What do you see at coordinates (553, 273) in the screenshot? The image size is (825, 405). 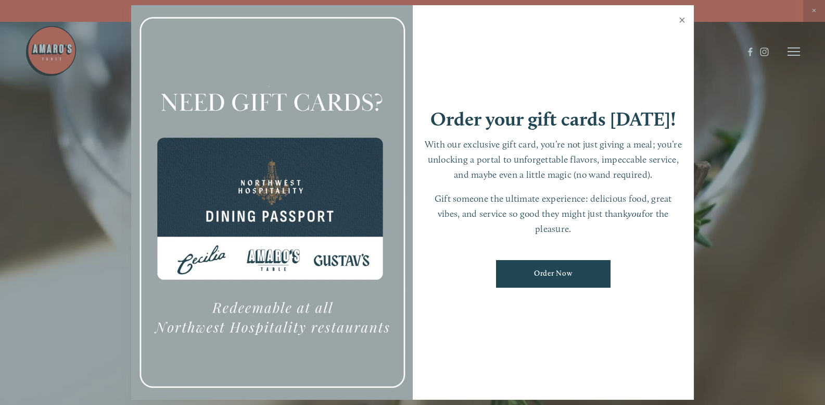 I see `a: Order Now` at bounding box center [553, 273].